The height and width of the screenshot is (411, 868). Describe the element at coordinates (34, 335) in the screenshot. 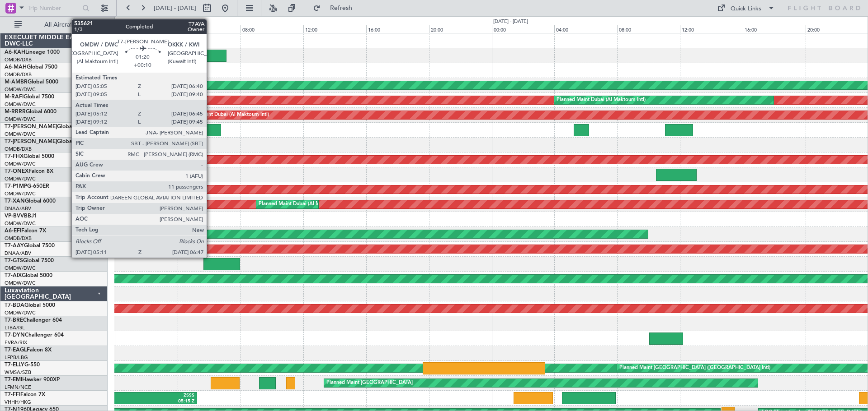

I see `a: T7-DYNChallenger 604` at that location.